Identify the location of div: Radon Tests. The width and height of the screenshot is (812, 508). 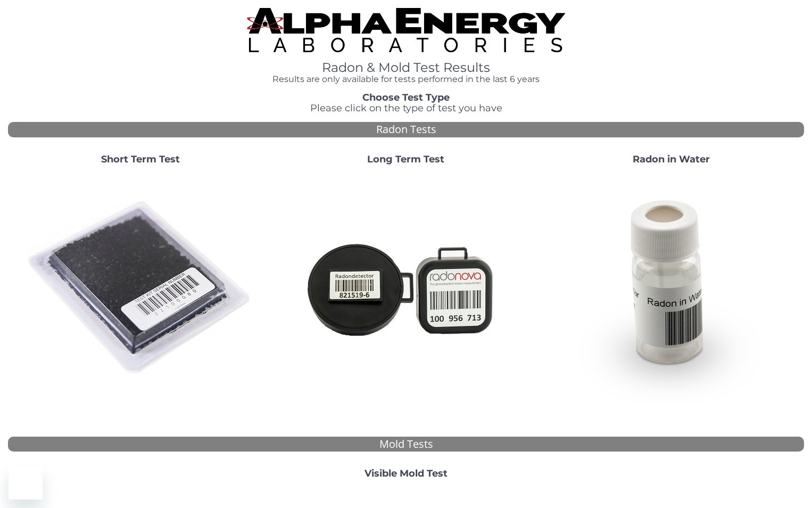
(406, 129).